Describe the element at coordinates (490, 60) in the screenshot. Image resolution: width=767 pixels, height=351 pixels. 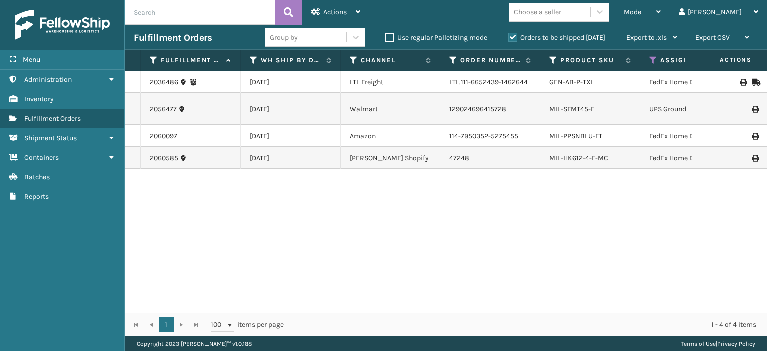
I see `label: Order Number` at that location.